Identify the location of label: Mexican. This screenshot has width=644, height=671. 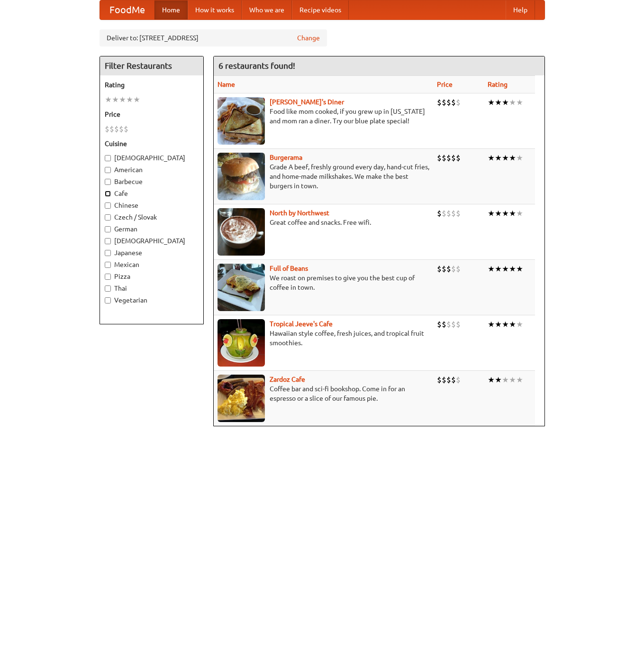
(152, 265).